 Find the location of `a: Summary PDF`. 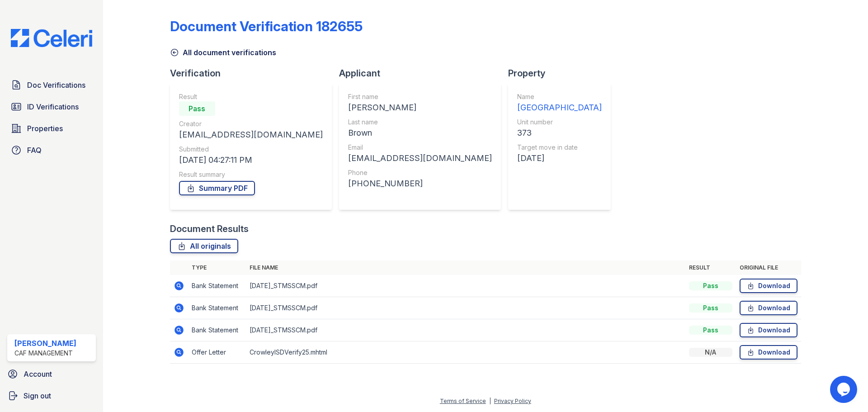

a: Summary PDF is located at coordinates (217, 188).